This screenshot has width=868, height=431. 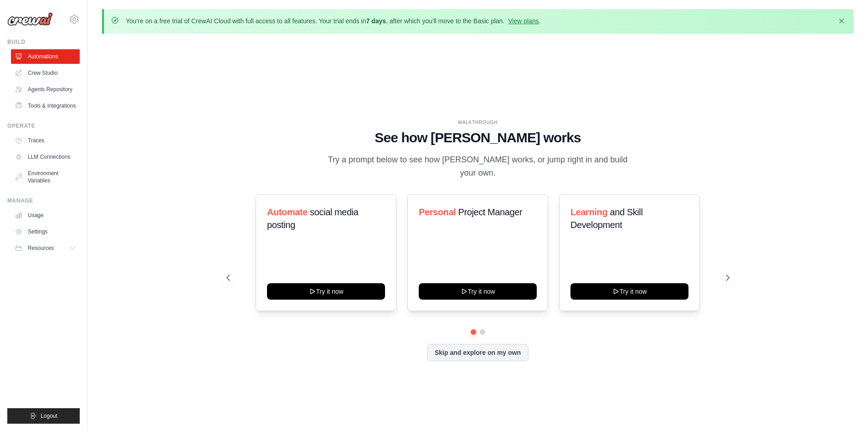 I want to click on a: Automations, so click(x=45, y=57).